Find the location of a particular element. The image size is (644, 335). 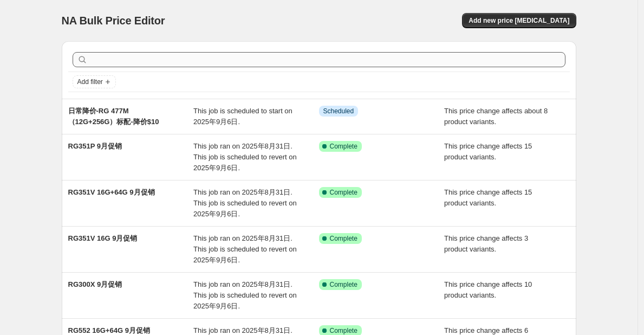

button: Add filter is located at coordinates (94, 82).